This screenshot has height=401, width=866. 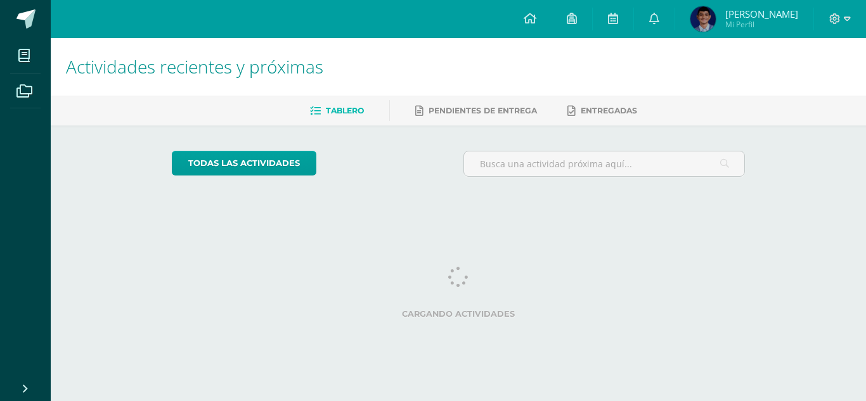 I want to click on label: Cargando actividades, so click(x=458, y=314).